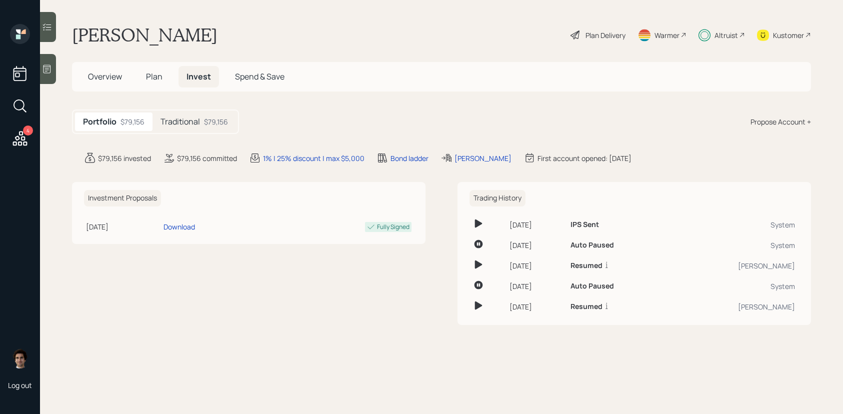  What do you see at coordinates (410, 158) in the screenshot?
I see `div: Bond ladder` at bounding box center [410, 158].